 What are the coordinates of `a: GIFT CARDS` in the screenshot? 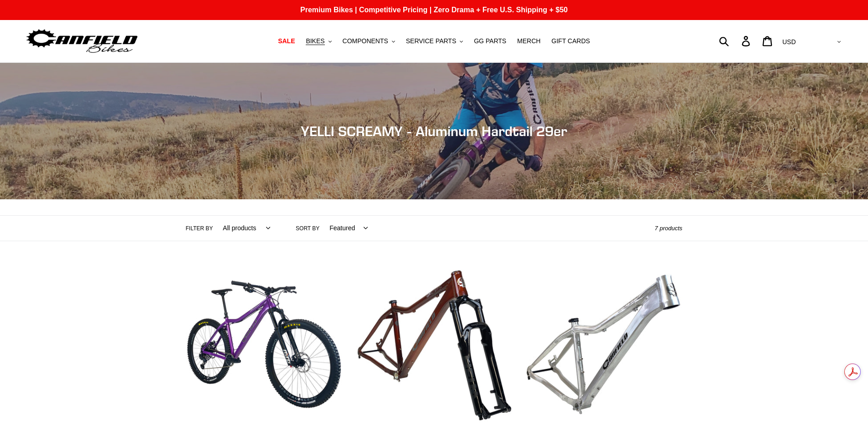 It's located at (570, 41).